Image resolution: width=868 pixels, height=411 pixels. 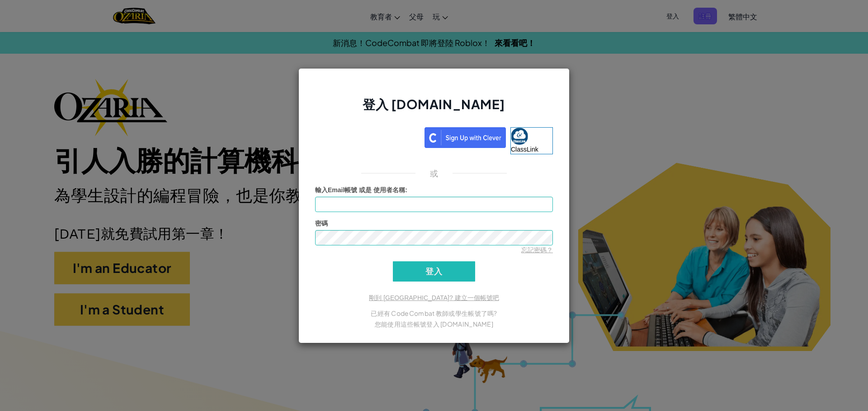 I want to click on span: ClassLink, so click(x=525, y=149).